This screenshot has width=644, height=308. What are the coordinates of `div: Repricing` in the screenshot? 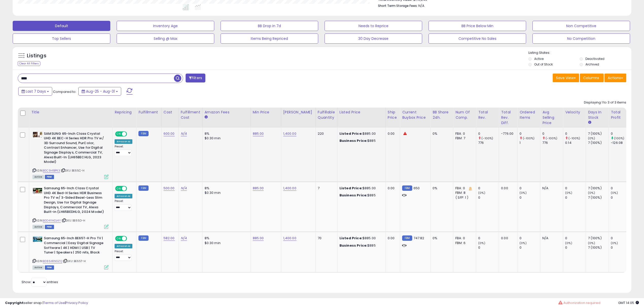 It's located at (124, 112).